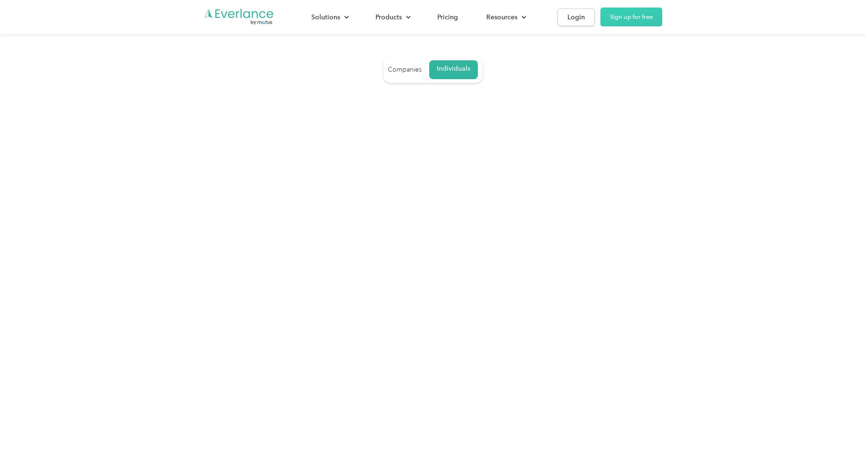 This screenshot has width=866, height=459. What do you see at coordinates (448, 17) in the screenshot?
I see `div: Pricing` at bounding box center [448, 17].